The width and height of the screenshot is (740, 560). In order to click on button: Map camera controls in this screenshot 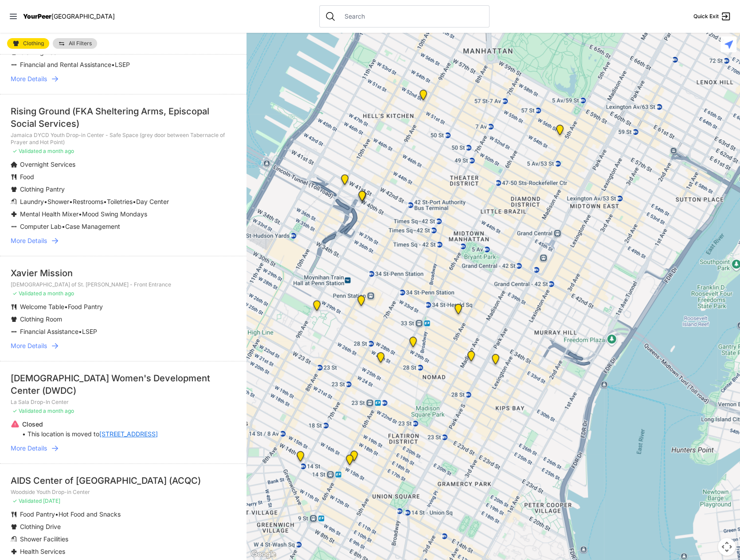, I will do `click(727, 547)`.